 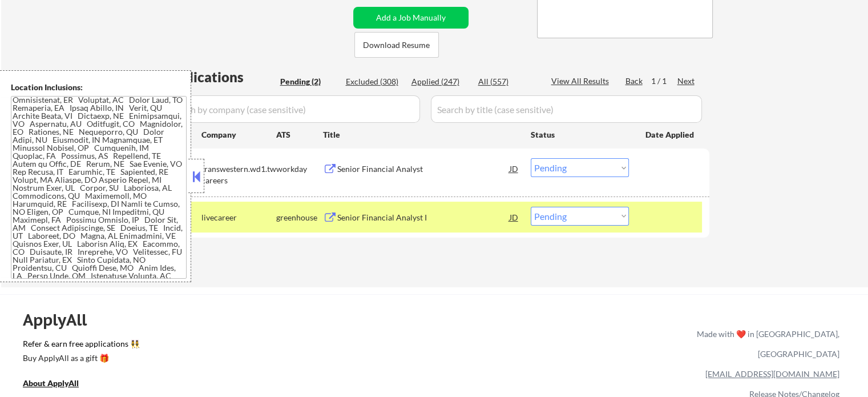 What do you see at coordinates (299, 135) in the screenshot?
I see `div: ATS` at bounding box center [299, 135].